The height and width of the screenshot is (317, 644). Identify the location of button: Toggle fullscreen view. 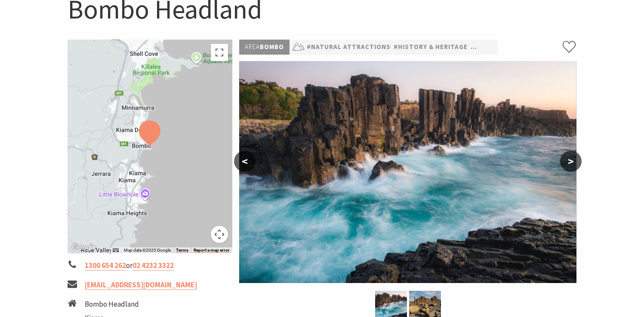
(220, 52).